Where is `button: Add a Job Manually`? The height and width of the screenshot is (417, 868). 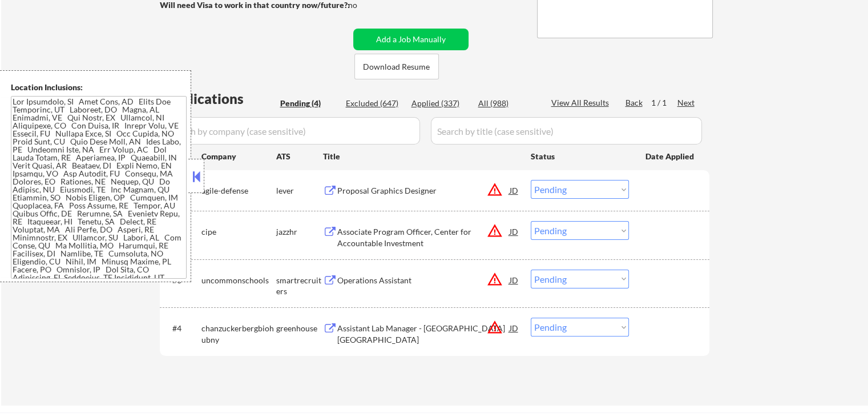 button: Add a Job Manually is located at coordinates (411, 40).